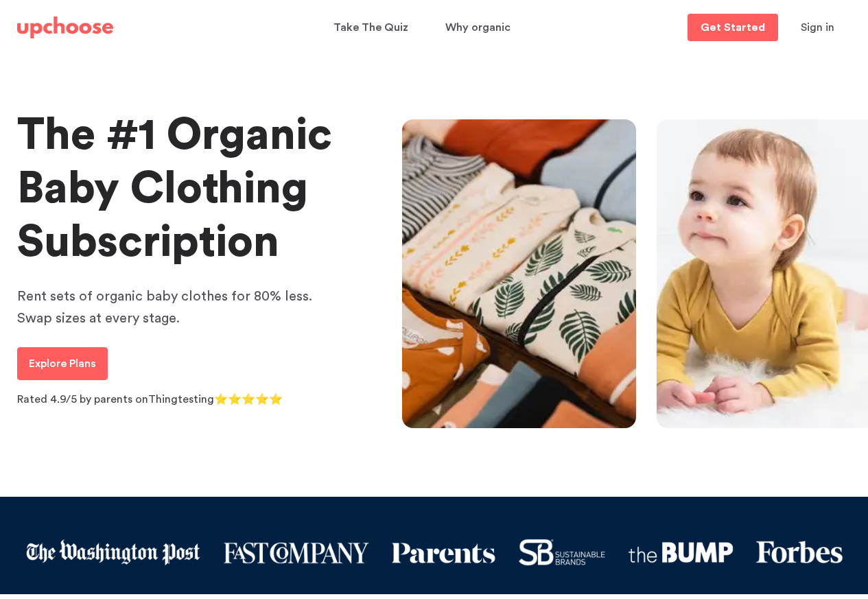 Image resolution: width=868 pixels, height=599 pixels. What do you see at coordinates (800, 553) in the screenshot?
I see `img: Forbes logo` at bounding box center [800, 553].